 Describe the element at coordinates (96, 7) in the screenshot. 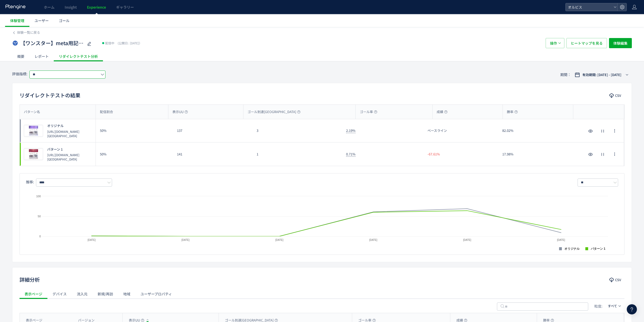

I see `span: Experience` at that location.